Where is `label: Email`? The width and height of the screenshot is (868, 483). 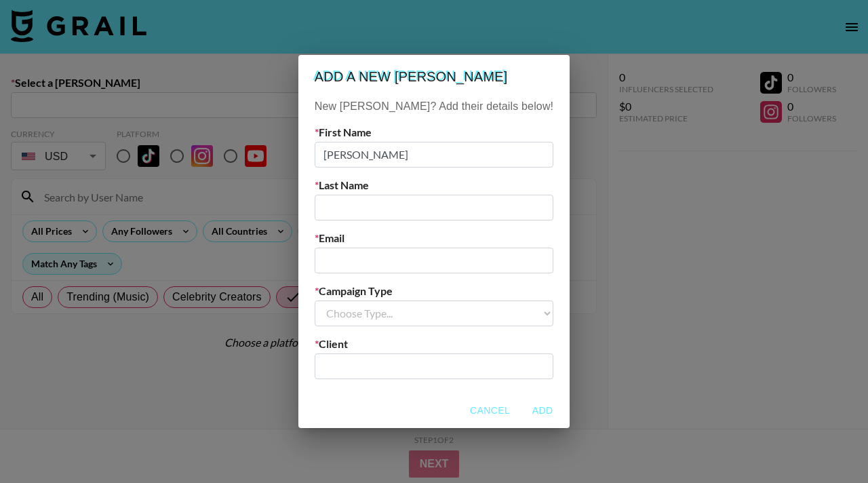 label: Email is located at coordinates (434, 238).